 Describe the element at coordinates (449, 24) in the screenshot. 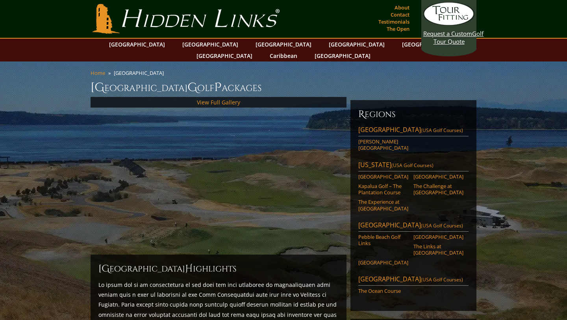

I see `a: Request a CustomGolf Tour Quote` at that location.